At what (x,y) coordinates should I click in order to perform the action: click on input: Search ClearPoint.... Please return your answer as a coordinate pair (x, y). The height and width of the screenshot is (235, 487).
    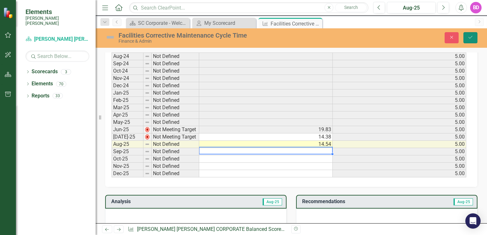
    Looking at the image, I should click on (249, 8).